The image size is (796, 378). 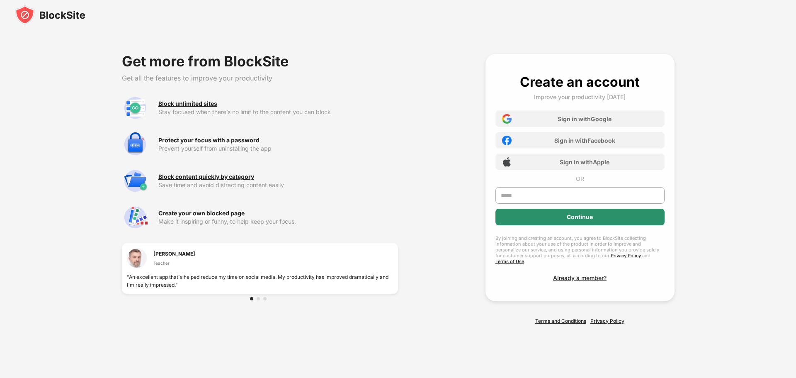 What do you see at coordinates (135, 217) in the screenshot?
I see `img: premium-customize-block-page.svg` at bounding box center [135, 217].